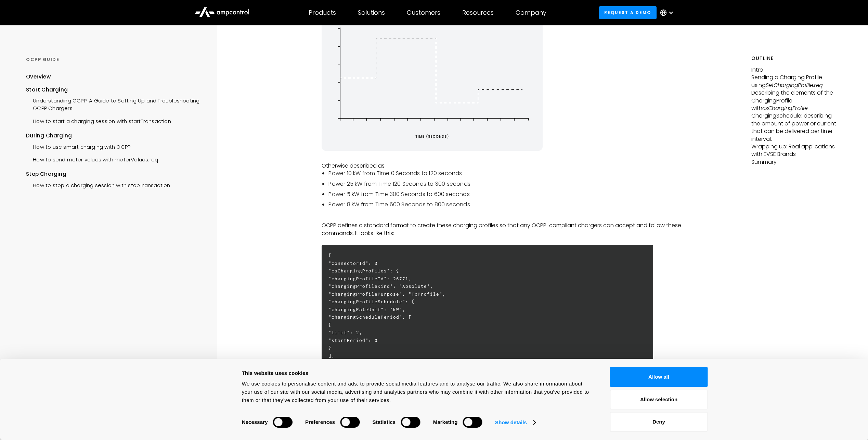 The image size is (868, 440). I want to click on div: How to send meter values with meterValues.req, so click(92, 159).